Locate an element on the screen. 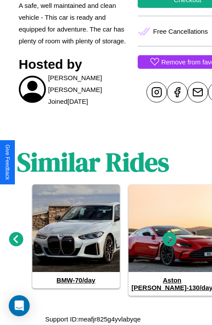 This screenshot has height=325, width=212. h4: BMW - 70 /day is located at coordinates (76, 279).